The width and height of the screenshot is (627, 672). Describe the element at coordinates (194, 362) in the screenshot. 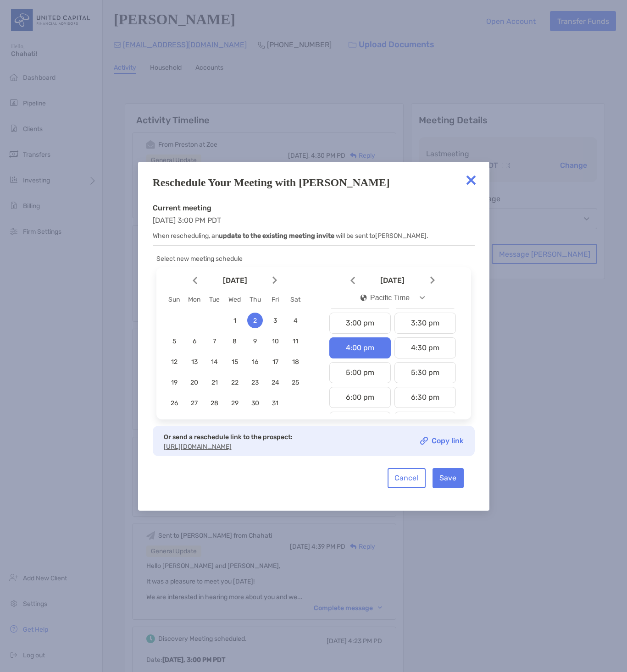

I see `span: 13` at that location.